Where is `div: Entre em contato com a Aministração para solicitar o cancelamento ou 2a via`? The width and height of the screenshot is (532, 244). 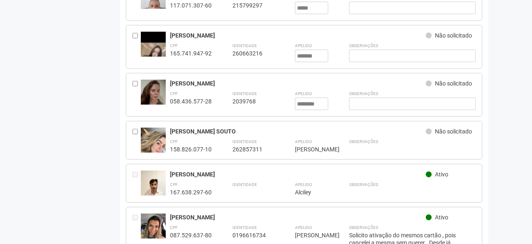 div: Entre em contato com a Aministração para solicitar o cancelamento ou 2a via is located at coordinates (137, 183).